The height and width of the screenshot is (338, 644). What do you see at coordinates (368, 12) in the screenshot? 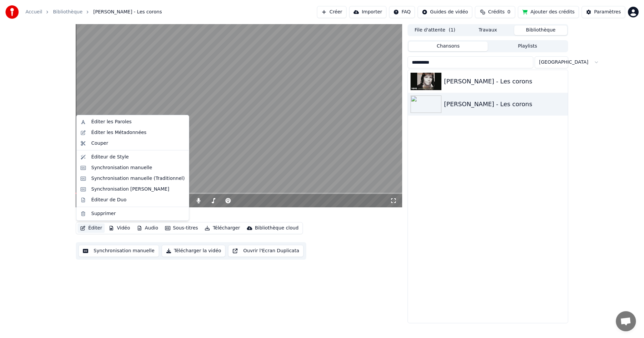
I see `button: Importer` at bounding box center [368, 12].